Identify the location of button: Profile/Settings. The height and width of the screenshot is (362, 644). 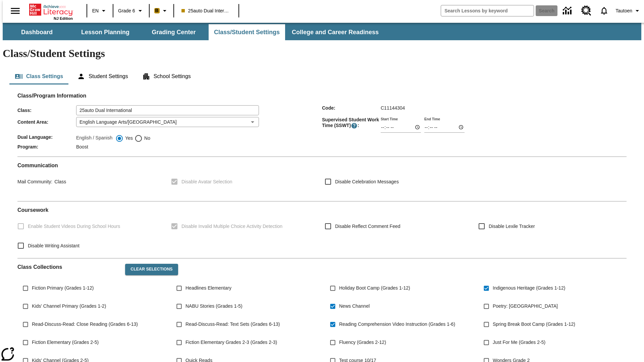
(628, 11).